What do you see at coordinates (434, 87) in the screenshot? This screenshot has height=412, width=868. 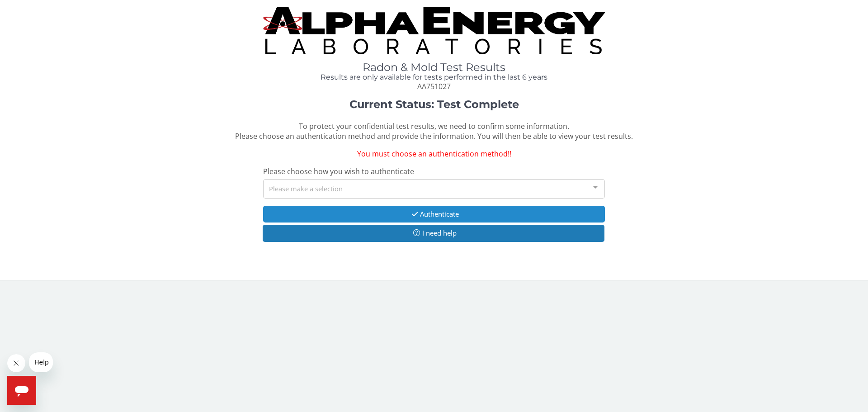 I see `span: AA751027` at bounding box center [434, 87].